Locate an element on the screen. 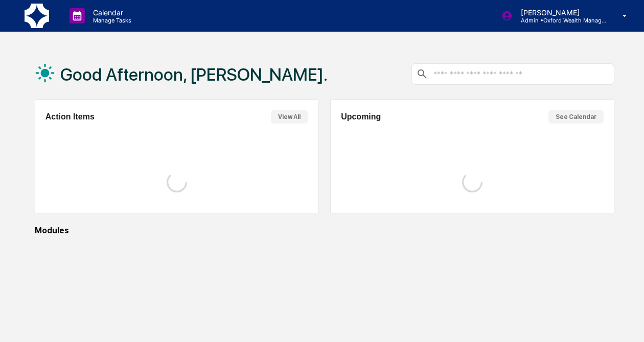  div: Modules is located at coordinates (325, 230).